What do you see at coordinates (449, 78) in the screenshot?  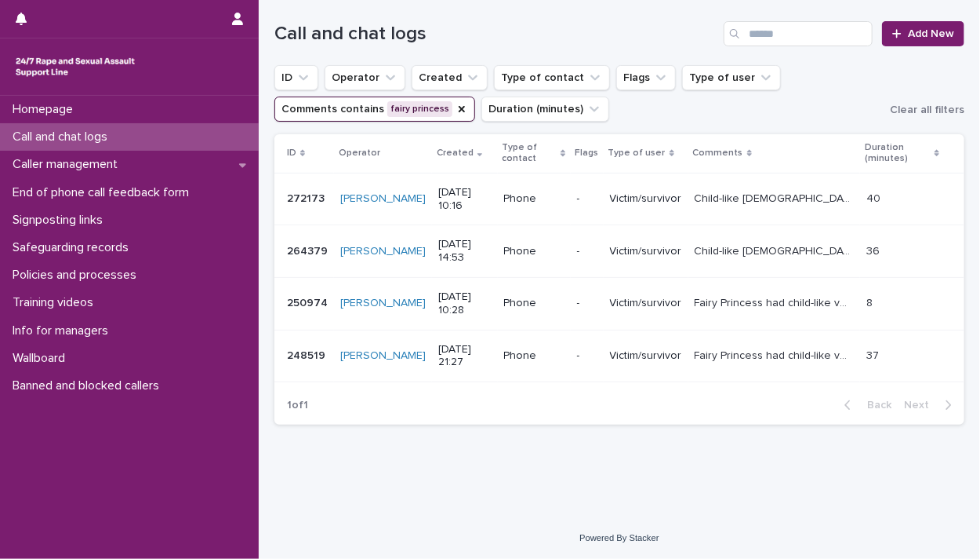 I see `button: Created` at bounding box center [449, 78].